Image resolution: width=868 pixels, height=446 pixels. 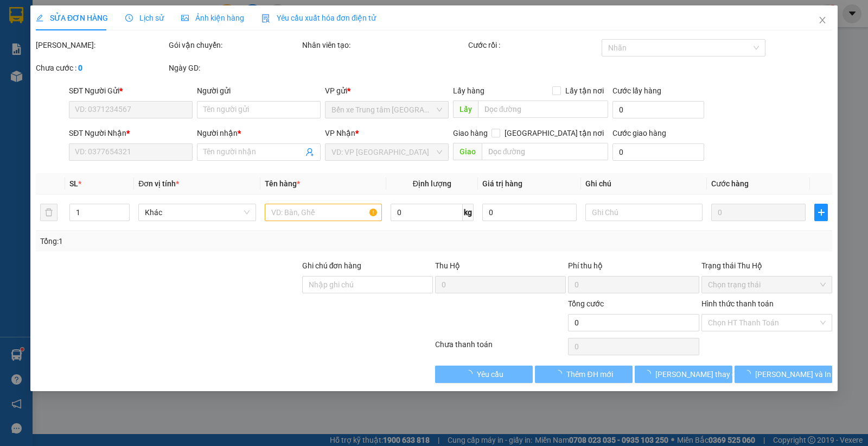 What do you see at coordinates (332, 266) in the screenshot?
I see `label: Ghi chú đơn hàng` at bounding box center [332, 266].